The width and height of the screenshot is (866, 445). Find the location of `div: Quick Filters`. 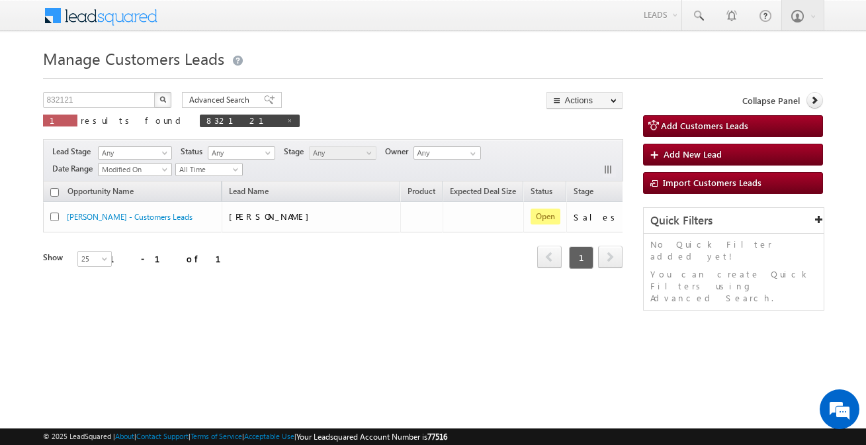

div: Quick Filters is located at coordinates (734, 220).